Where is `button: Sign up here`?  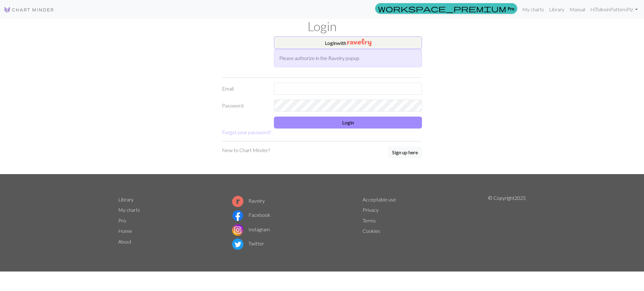
button: Sign up here is located at coordinates (405, 152).